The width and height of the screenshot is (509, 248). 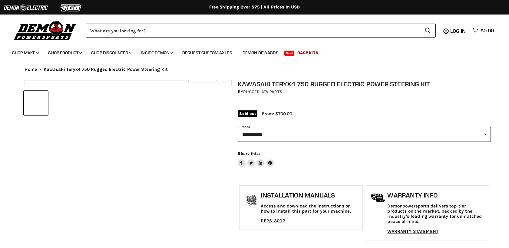 I want to click on img: Demon Electric Logo 2, so click(x=26, y=8).